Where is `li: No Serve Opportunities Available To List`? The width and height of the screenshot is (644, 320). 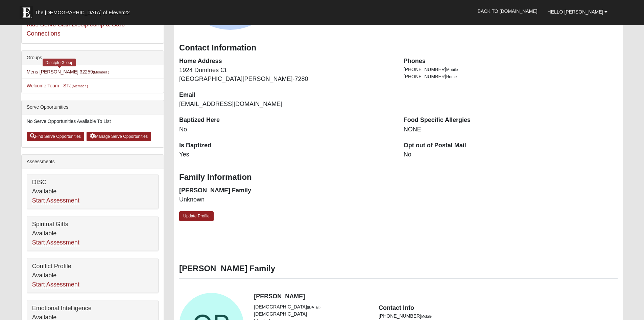 li: No Serve Opportunities Available To List is located at coordinates (93, 121).